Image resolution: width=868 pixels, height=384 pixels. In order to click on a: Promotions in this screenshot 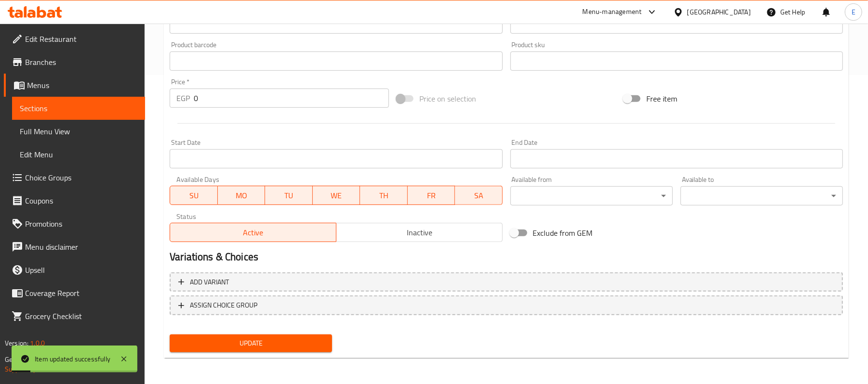, I will do `click(74, 223)`.